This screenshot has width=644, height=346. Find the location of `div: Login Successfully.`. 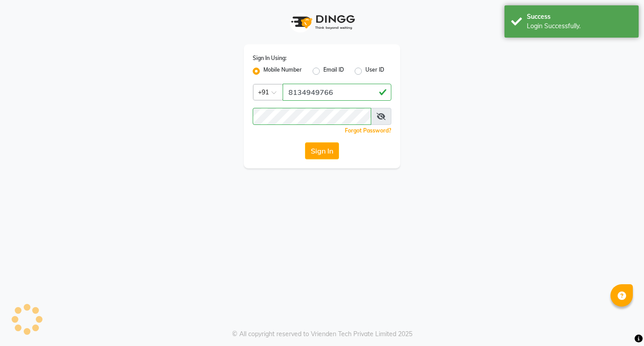

div: Login Successfully. is located at coordinates (580, 26).